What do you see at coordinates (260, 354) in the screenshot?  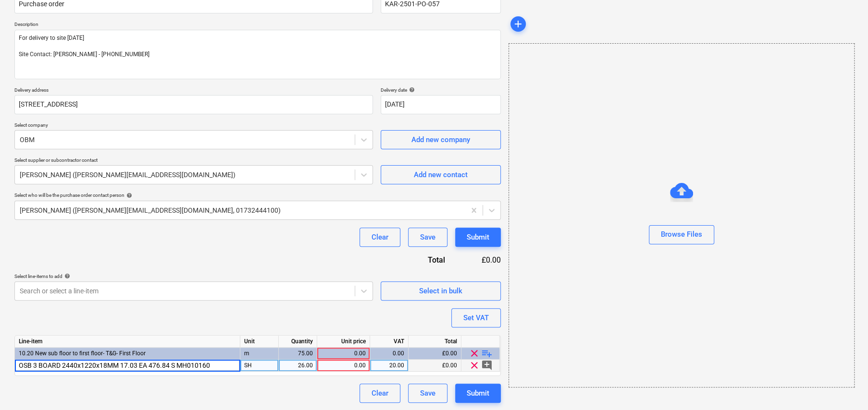 I see `div: m` at bounding box center [260, 354].